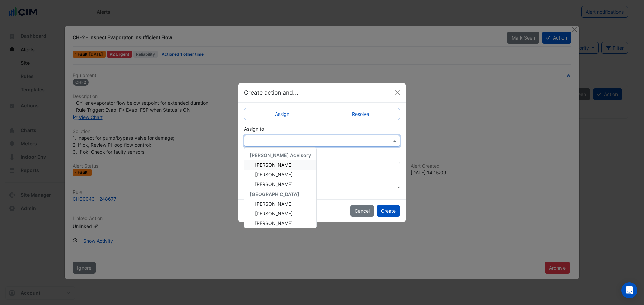 The width and height of the screenshot is (644, 305). I want to click on label: Resolve, so click(361, 114).